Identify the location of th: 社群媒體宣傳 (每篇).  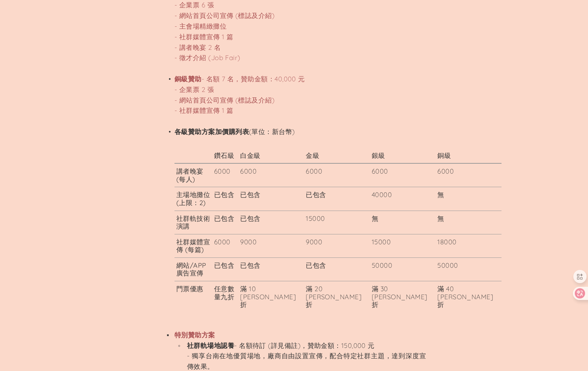
(193, 246).